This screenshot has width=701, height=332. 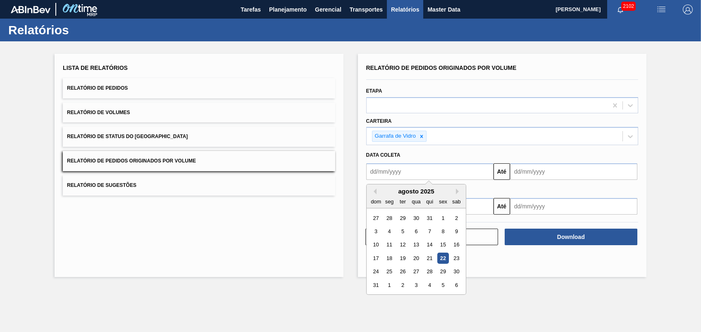 What do you see at coordinates (402, 231) in the screenshot?
I see `div: Choose terça-feira, 5 de agosto de 2025` at bounding box center [402, 231].